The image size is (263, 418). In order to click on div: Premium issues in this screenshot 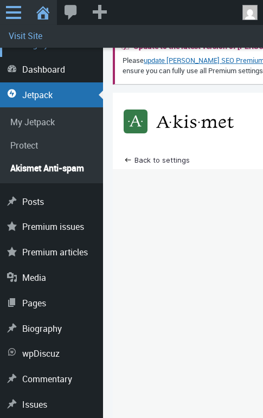, I will do `click(52, 227)`.